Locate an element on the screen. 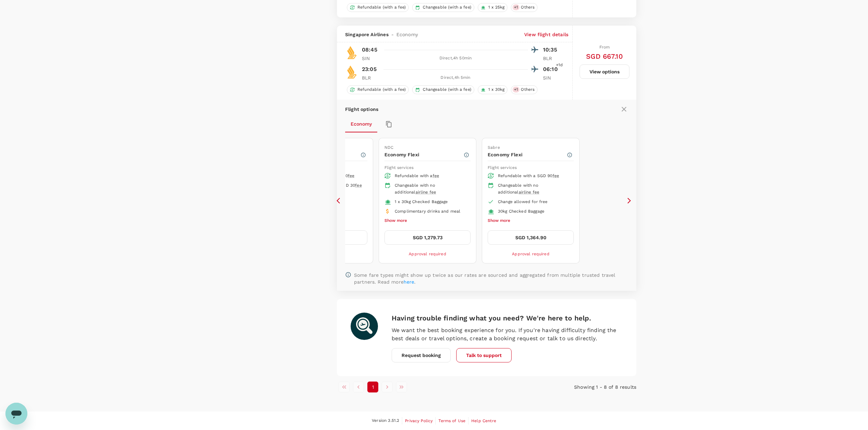 This screenshot has height=430, width=868. a: Privacy Policy is located at coordinates (418, 421).